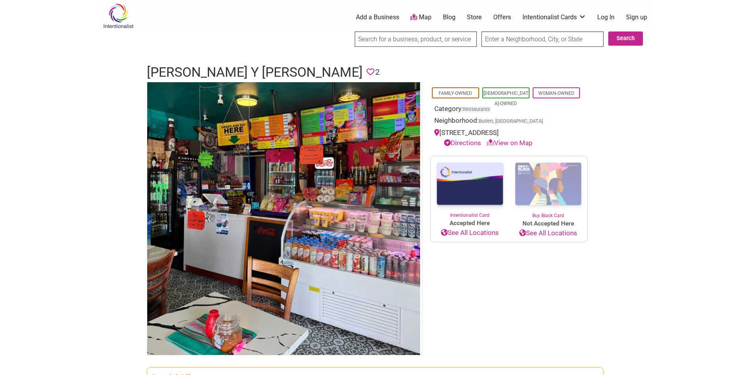 The height and width of the screenshot is (375, 750). What do you see at coordinates (637, 17) in the screenshot?
I see `a: Sign up` at bounding box center [637, 17].